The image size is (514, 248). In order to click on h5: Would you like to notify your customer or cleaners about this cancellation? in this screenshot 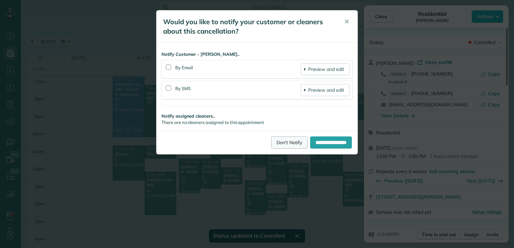, I will do `click(249, 27)`.